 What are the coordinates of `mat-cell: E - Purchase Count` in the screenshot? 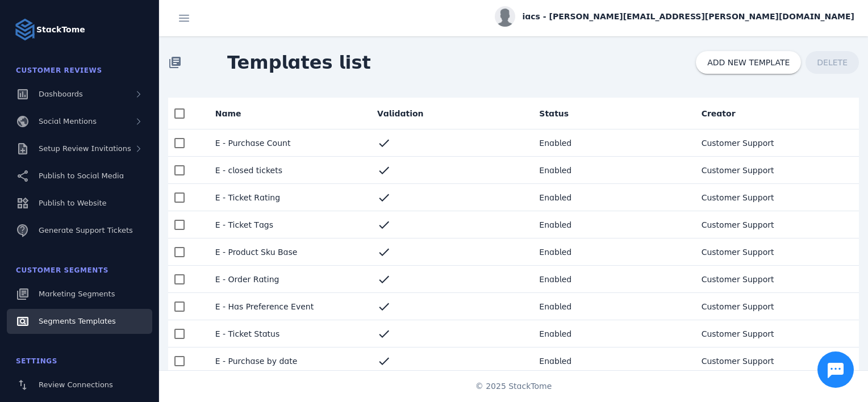 It's located at (287, 144).